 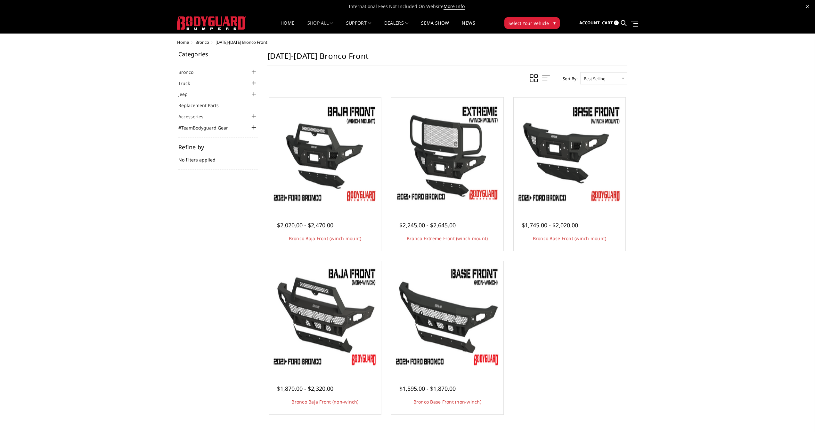 I want to click on span: Home, so click(x=183, y=42).